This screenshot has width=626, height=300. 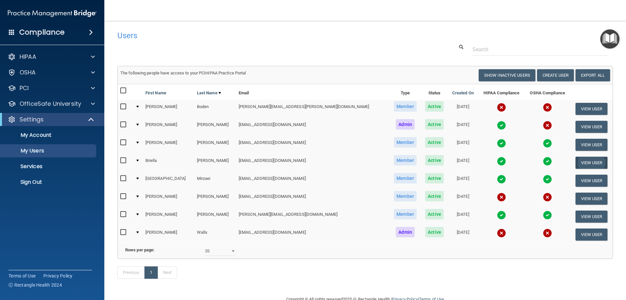 I want to click on p: Settings, so click(x=32, y=119).